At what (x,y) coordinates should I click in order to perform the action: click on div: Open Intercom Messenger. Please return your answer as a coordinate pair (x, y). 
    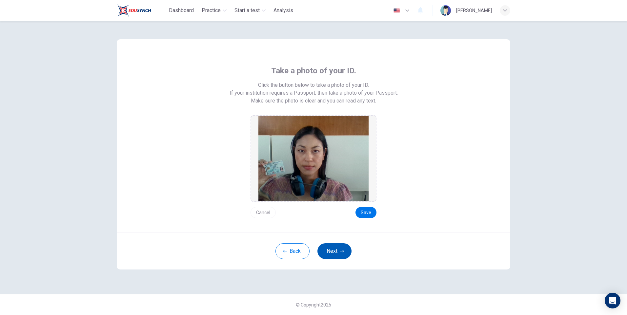
    Looking at the image, I should click on (612, 301).